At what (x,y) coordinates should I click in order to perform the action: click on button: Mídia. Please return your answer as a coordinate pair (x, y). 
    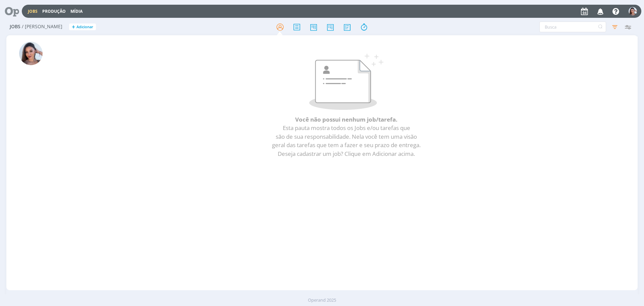
    Looking at the image, I should click on (76, 12).